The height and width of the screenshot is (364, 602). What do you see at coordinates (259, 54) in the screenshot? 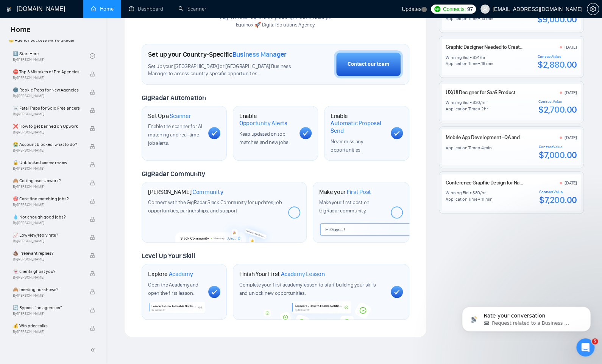
I see `span: Business Manager` at bounding box center [259, 54].